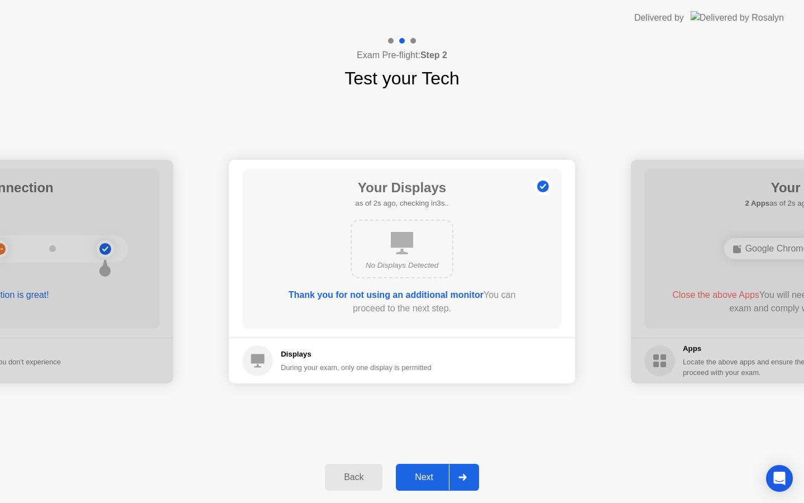 The height and width of the screenshot is (503, 804). Describe the element at coordinates (659, 18) in the screenshot. I see `div: Delivered by` at that location.